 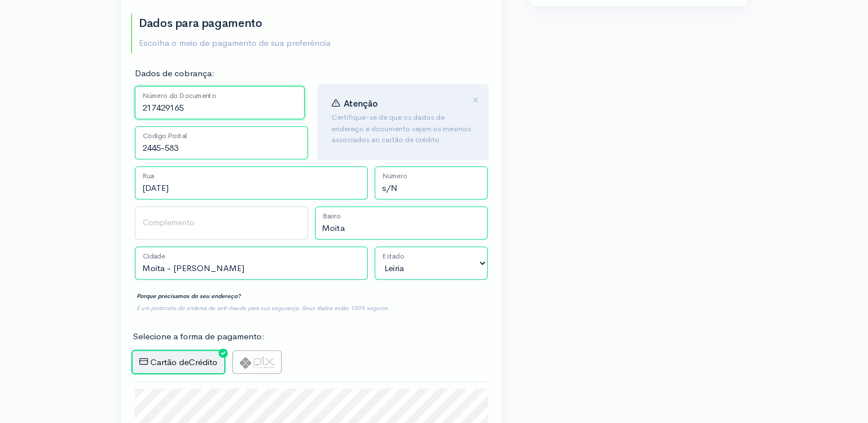 What do you see at coordinates (404, 104) in the screenshot?
I see `h4: Atenção` at bounding box center [404, 104].